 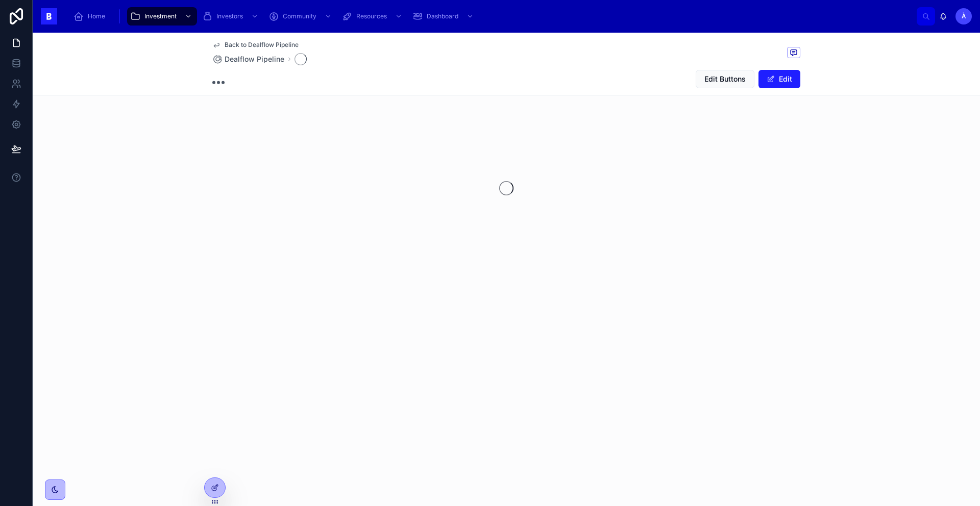 What do you see at coordinates (963, 17) in the screenshot?
I see `span: À` at bounding box center [963, 17].